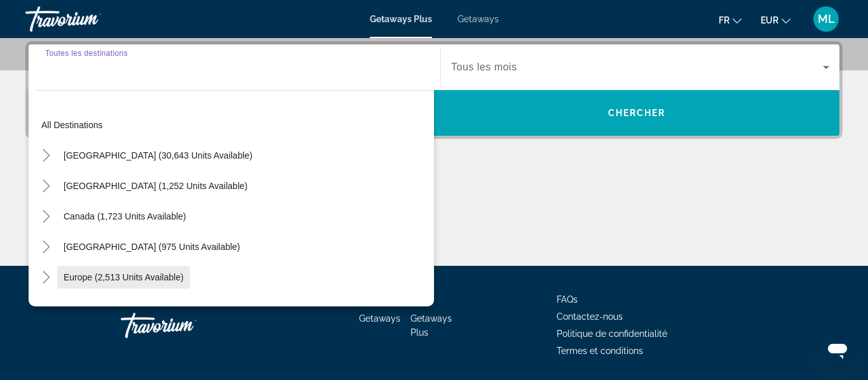 Image resolution: width=868 pixels, height=380 pixels. Describe the element at coordinates (124, 217) in the screenshot. I see `span: Canada (1,723 units available)` at that location.